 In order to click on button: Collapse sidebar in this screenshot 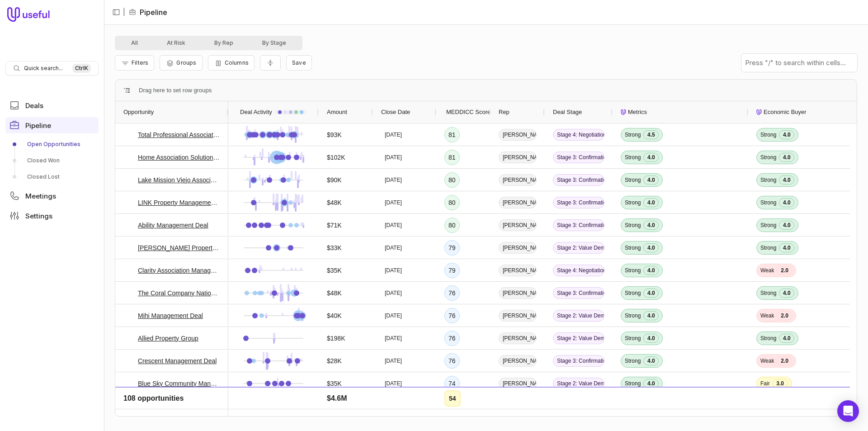, I will do `click(116, 12)`.